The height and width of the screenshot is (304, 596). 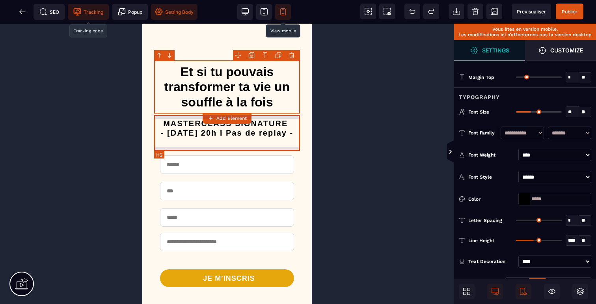 What do you see at coordinates (492, 262) in the screenshot?
I see `div: Text Decoration` at bounding box center [492, 262].